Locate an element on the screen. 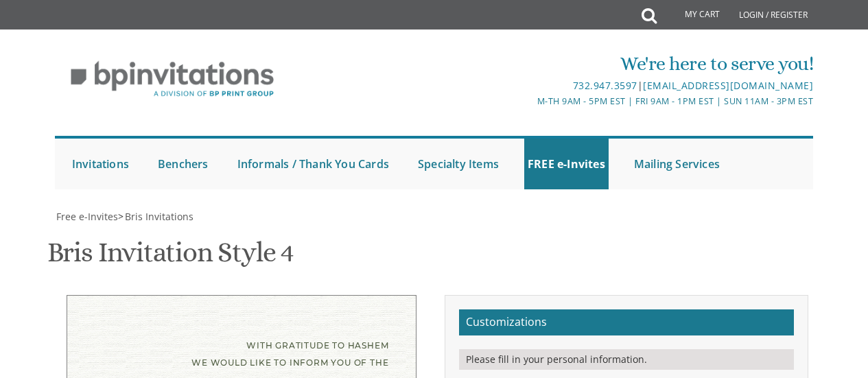 The image size is (868, 378). a: Specialty Items is located at coordinates (459, 164).